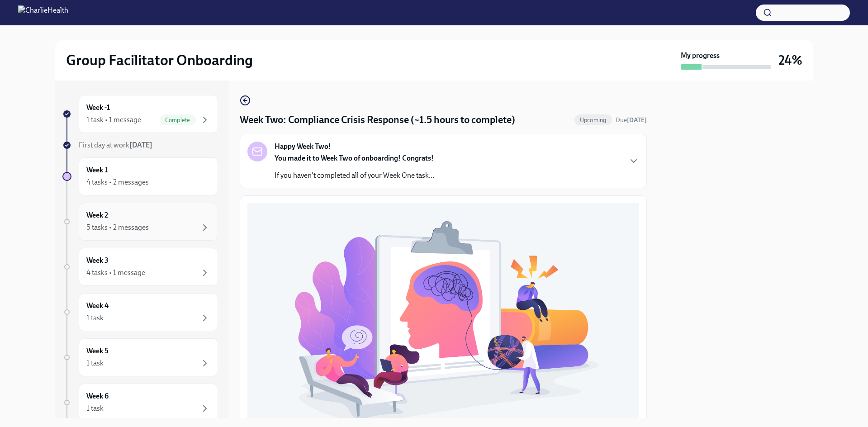  What do you see at coordinates (140, 313) in the screenshot?
I see `a: Week 41 task` at bounding box center [140, 313].